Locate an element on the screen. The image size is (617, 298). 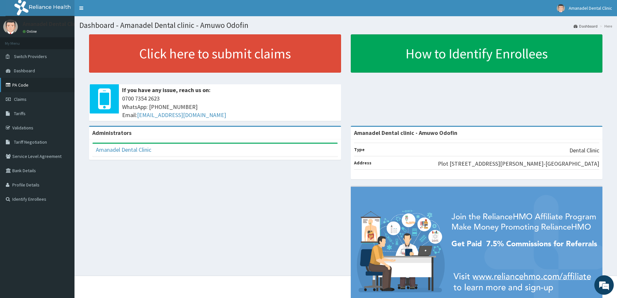
li: Here is located at coordinates (605, 26).